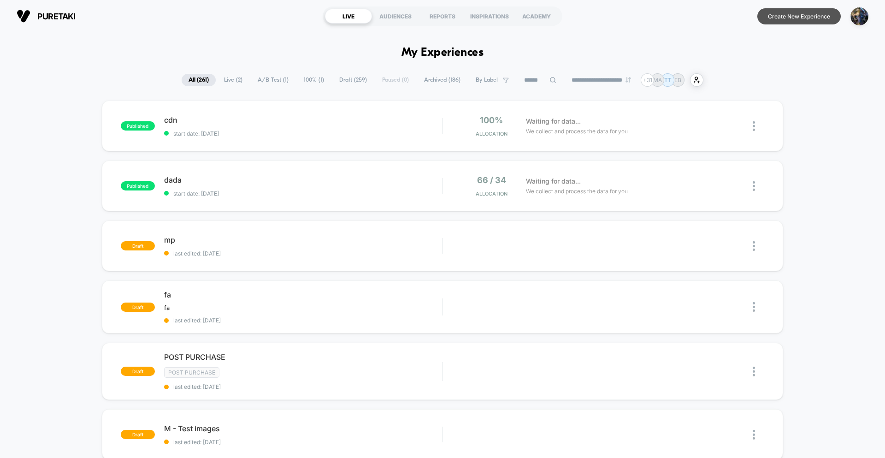 The width and height of the screenshot is (885, 458). I want to click on input: Seek, so click(226, 226).